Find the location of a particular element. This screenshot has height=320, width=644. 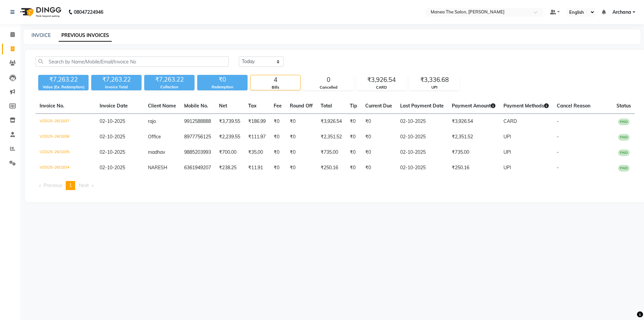

input: Search by Name/Mobile/Email/Invoice No is located at coordinates (132, 62).